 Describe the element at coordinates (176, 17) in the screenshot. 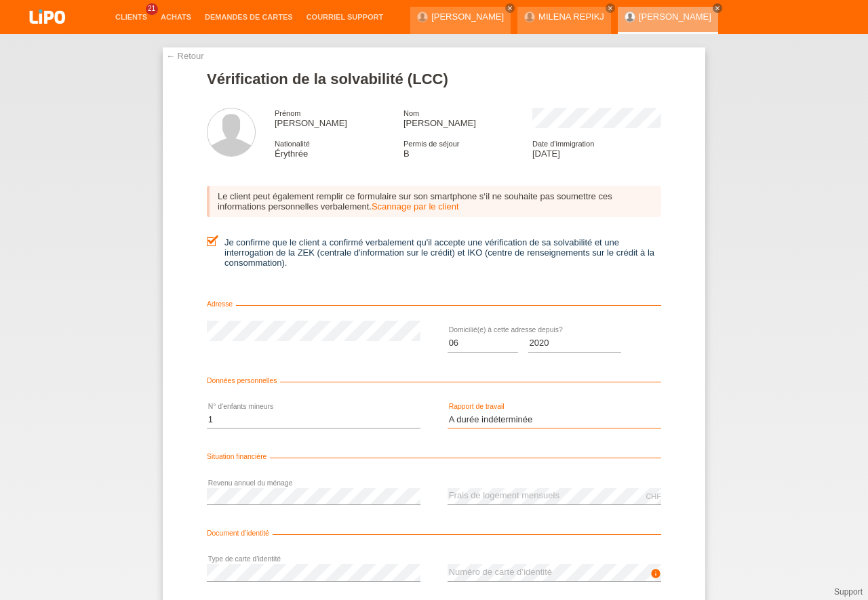

I see `a: Achats` at that location.